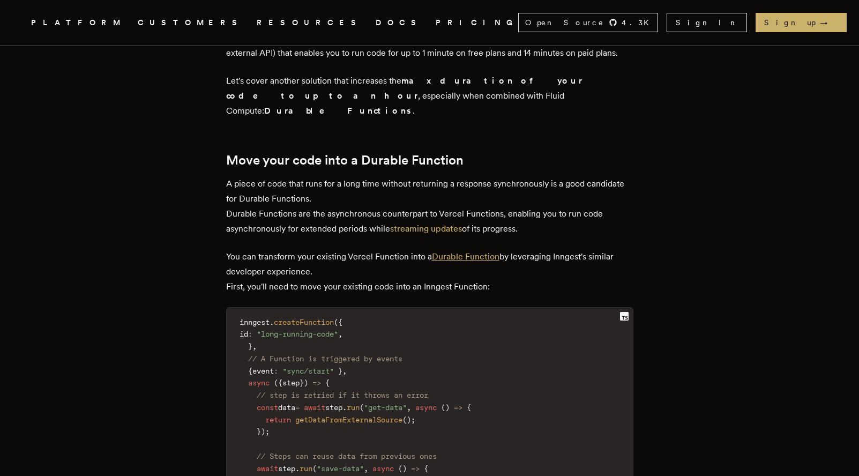 Image resolution: width=859 pixels, height=476 pixels. I want to click on strong: Durable Functions, so click(338, 110).